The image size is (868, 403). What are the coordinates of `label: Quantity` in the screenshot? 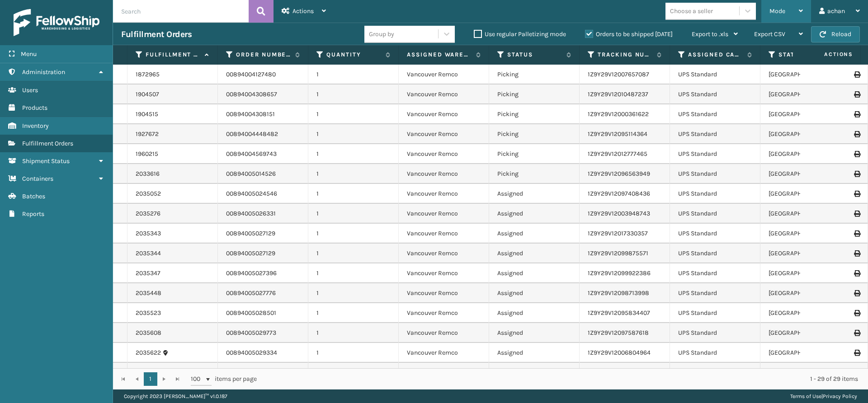 It's located at (354, 55).